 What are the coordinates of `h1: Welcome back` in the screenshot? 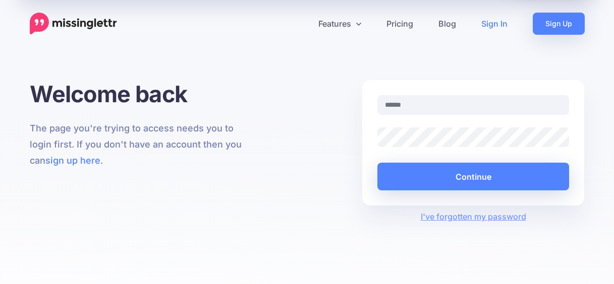 It's located at (141, 94).